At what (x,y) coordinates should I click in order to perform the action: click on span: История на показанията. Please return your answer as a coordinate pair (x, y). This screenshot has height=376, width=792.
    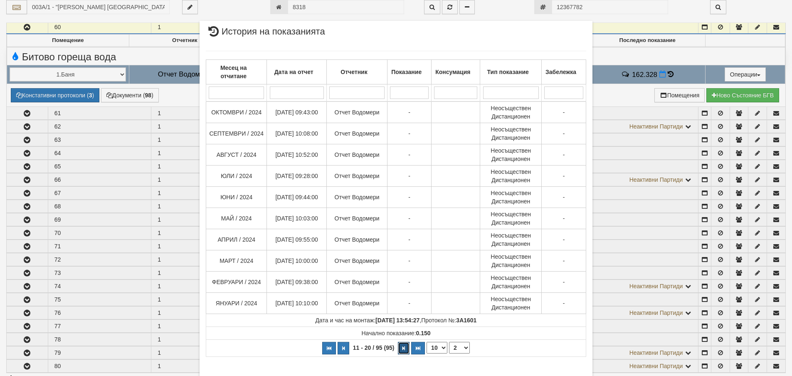
    Looking at the image, I should click on (265, 34).